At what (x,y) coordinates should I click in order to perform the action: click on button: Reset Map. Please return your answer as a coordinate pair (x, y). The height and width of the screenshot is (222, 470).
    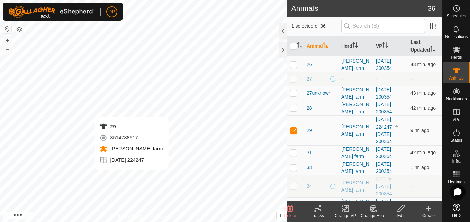
    Looking at the image, I should click on (7, 29).